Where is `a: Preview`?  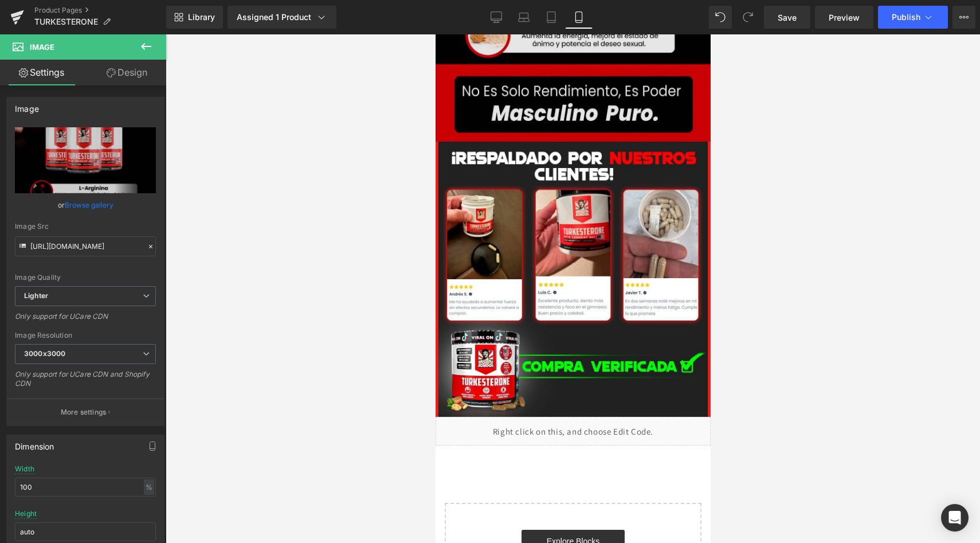 a: Preview is located at coordinates (844, 17).